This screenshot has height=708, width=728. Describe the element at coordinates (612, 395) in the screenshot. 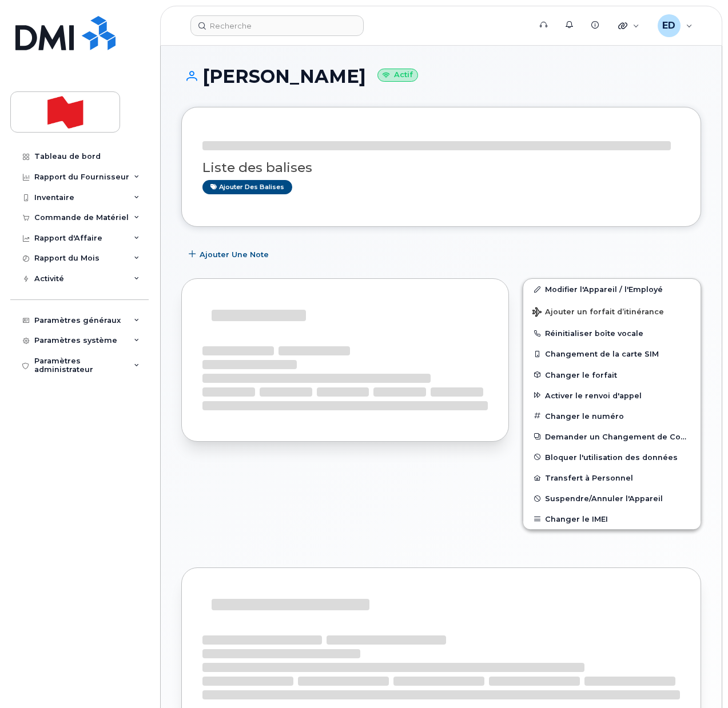

I see `button: Activer le renvoi d'appel` at that location.